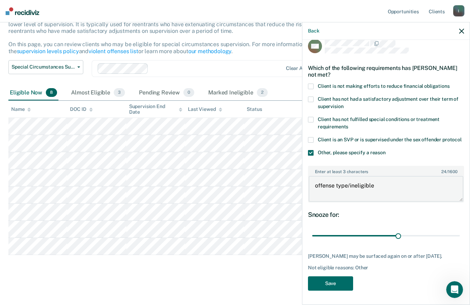 The width and height of the screenshot is (470, 305). I want to click on div: Marked Ineligible, so click(238, 93).